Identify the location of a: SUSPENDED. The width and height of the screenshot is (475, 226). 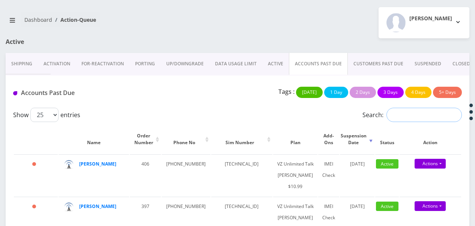
(428, 64).